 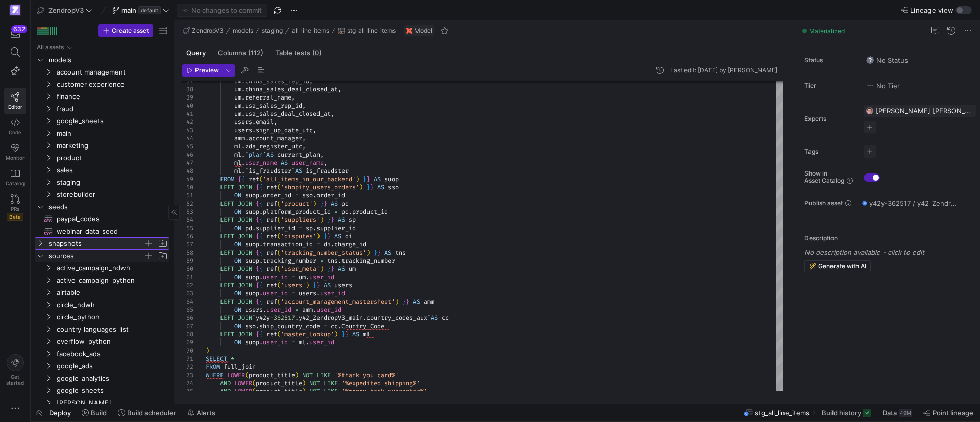 What do you see at coordinates (112, 158) in the screenshot?
I see `span: product` at bounding box center [112, 158].